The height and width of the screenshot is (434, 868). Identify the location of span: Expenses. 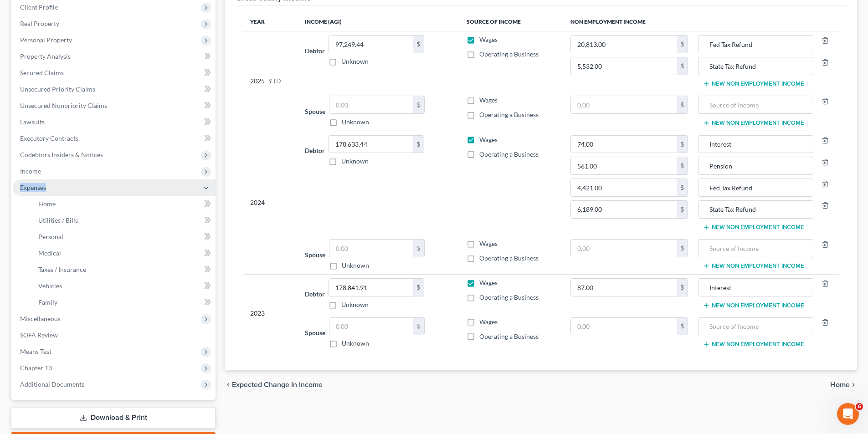
(33, 188).